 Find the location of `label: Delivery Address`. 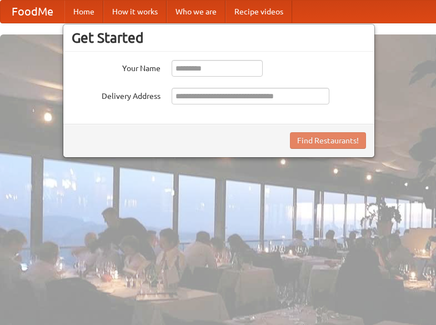

label: Delivery Address is located at coordinates (116, 94).